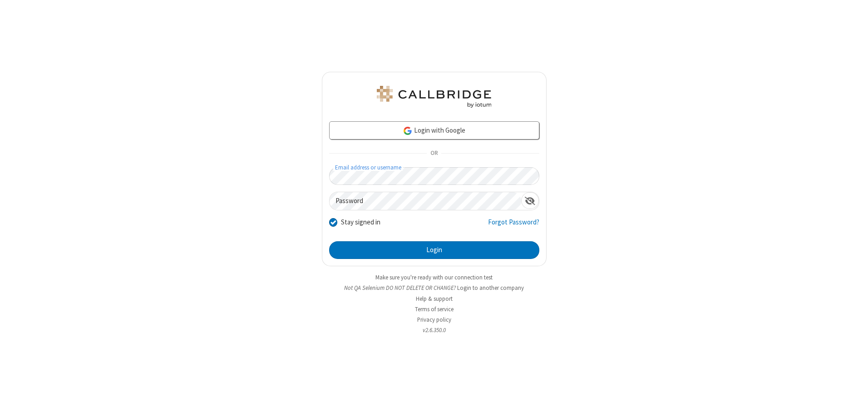  Describe the element at coordinates (434, 288) in the screenshot. I see `li: Not QA Selenium DO NOT DELETE OR CHANGE?` at that location.